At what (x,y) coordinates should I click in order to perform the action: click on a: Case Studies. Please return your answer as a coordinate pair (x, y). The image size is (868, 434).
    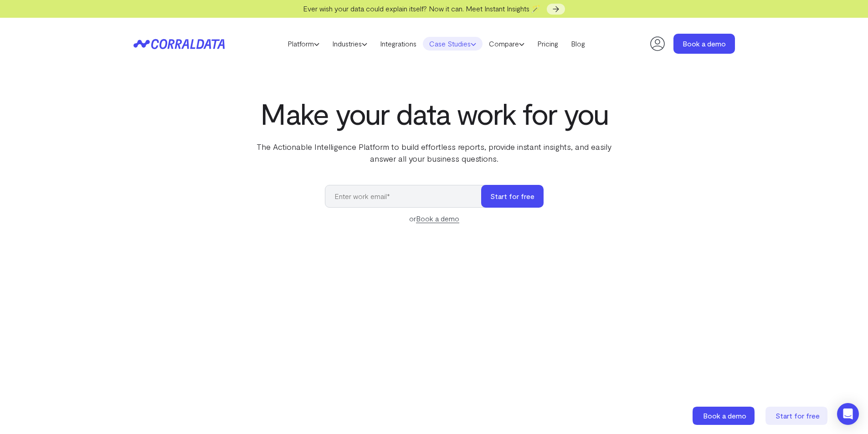
    Looking at the image, I should click on (452, 44).